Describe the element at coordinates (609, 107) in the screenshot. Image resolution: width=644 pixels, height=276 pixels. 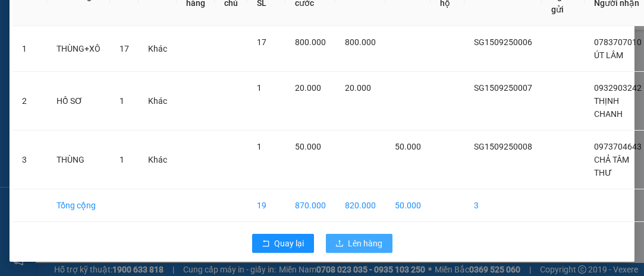
I see `span: THỊNH CHANH` at that location.